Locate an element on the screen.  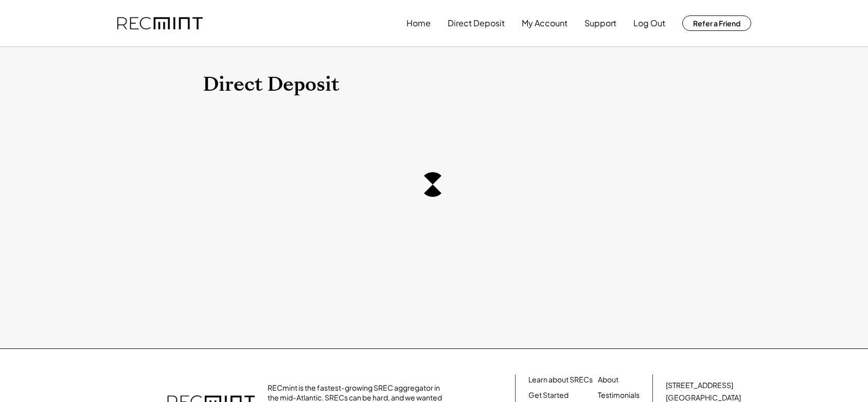
button: Home is located at coordinates (418, 24).